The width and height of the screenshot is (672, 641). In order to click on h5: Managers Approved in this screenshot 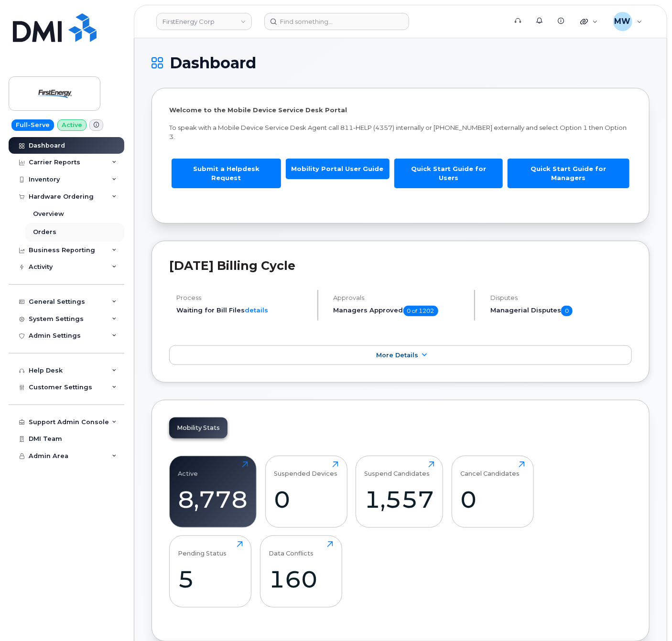, I will do `click(400, 311)`.